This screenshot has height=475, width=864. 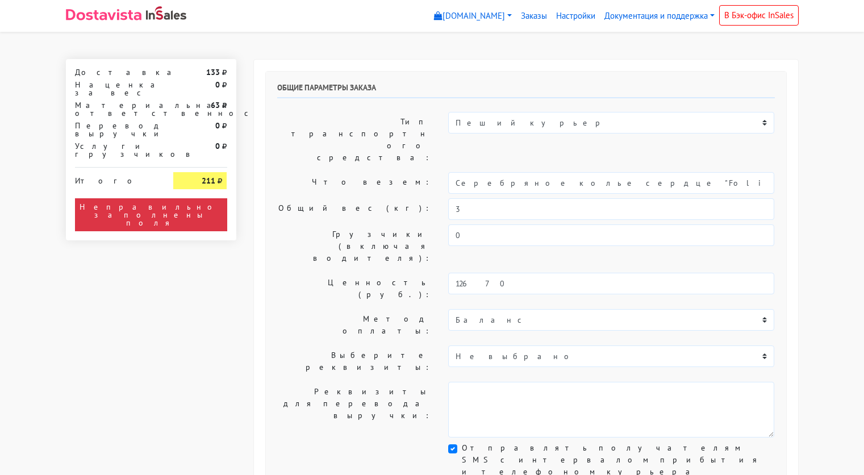 What do you see at coordinates (151, 215) in the screenshot?
I see `div: Неправильно заполнены поля` at bounding box center [151, 215].